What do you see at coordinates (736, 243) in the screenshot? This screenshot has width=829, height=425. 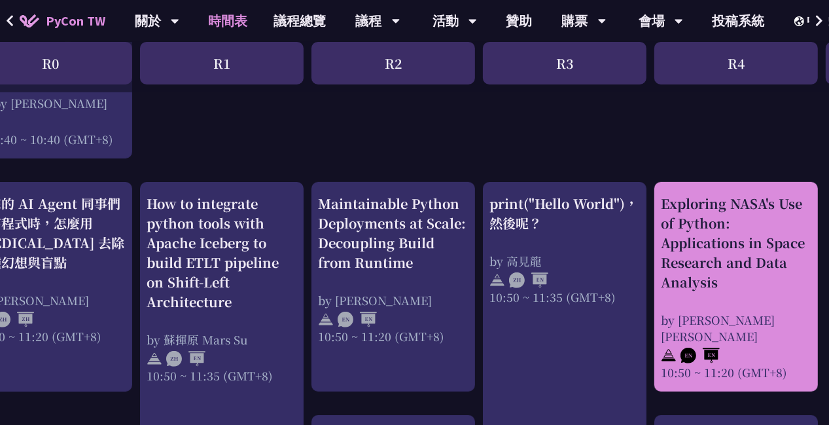 I see `div: Exploring NASA's Use of Python: Applications in Space Research and Data Analysis` at bounding box center [736, 243].